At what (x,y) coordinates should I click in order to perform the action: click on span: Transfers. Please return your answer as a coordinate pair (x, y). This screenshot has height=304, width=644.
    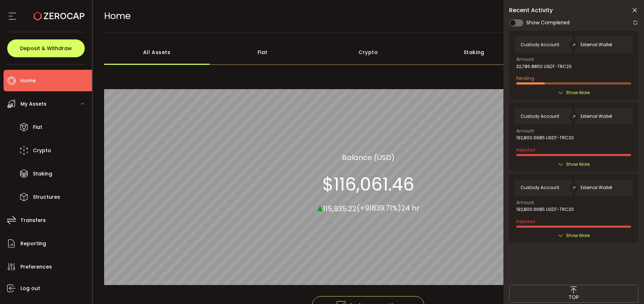
    Looking at the image, I should click on (33, 220).